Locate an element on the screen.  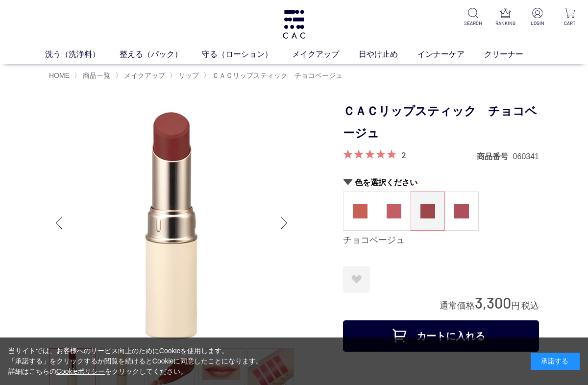
a: 守る（ローション） is located at coordinates (247, 54).